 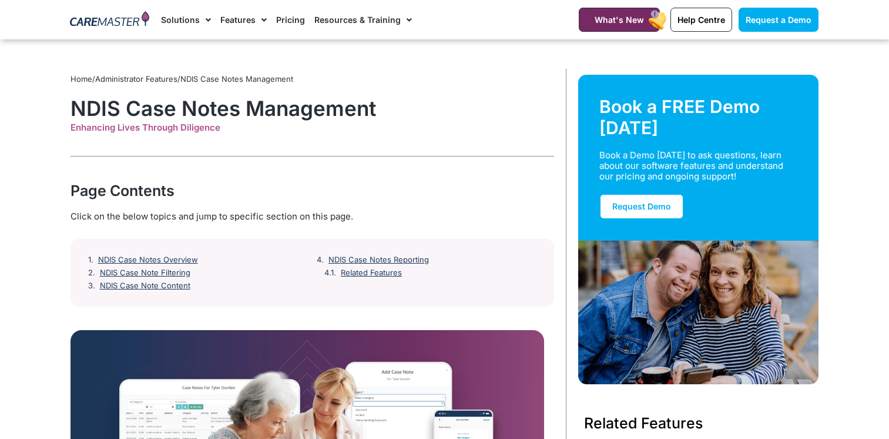 I want to click on a: What's New, so click(x=620, y=19).